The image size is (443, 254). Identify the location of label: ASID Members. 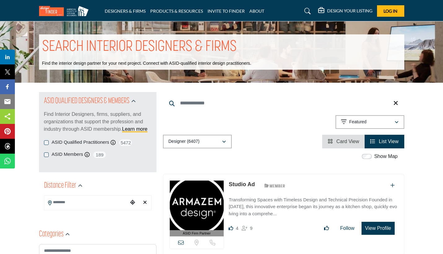
(68, 154).